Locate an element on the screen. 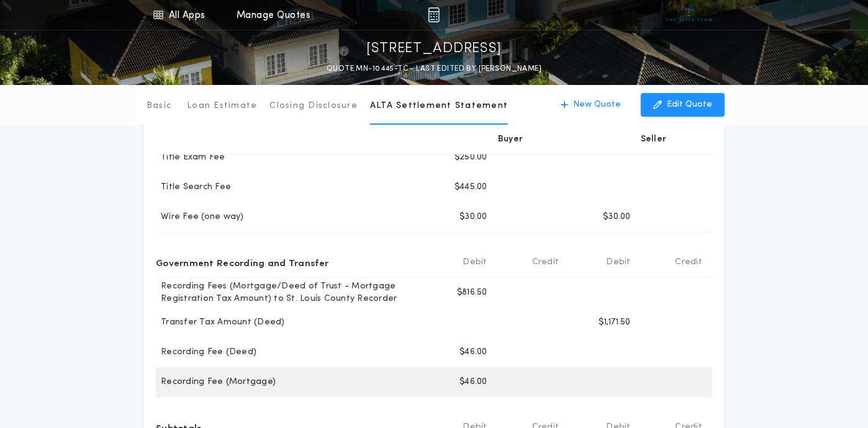 This screenshot has width=868, height=428. p: Closing Disclosure is located at coordinates (313, 106).